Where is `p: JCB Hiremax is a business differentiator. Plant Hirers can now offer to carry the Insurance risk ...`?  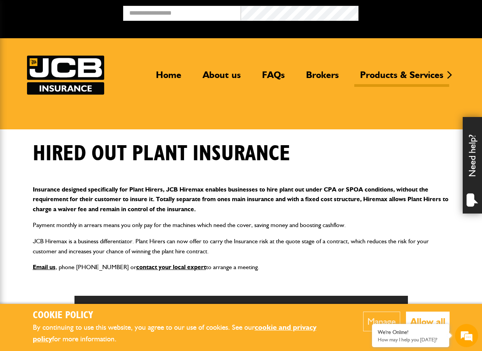
p: JCB Hiremax is a business differentiator. Plant Hirers can now offer to carry the Insurance risk ... is located at coordinates (241, 246).